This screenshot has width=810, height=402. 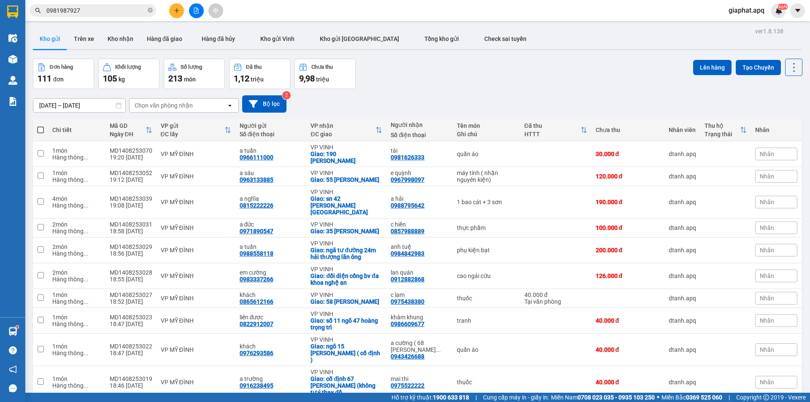 I want to click on div: MD1408253052, so click(x=131, y=173).